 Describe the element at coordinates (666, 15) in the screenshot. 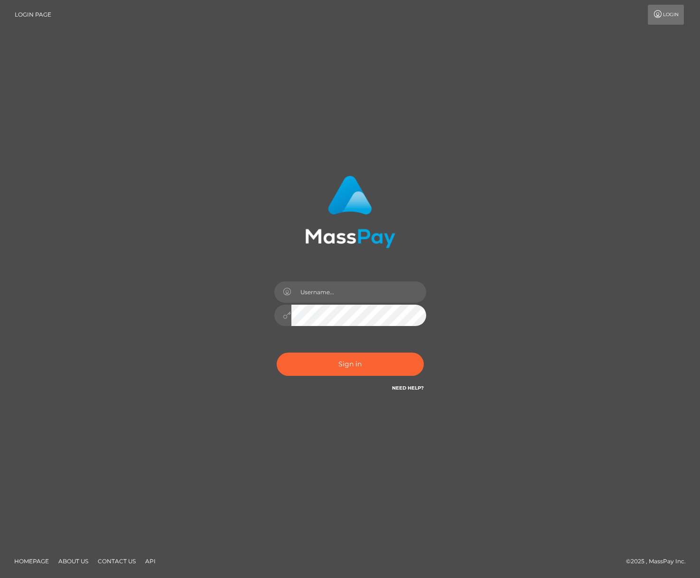

I see `a: Login` at that location.